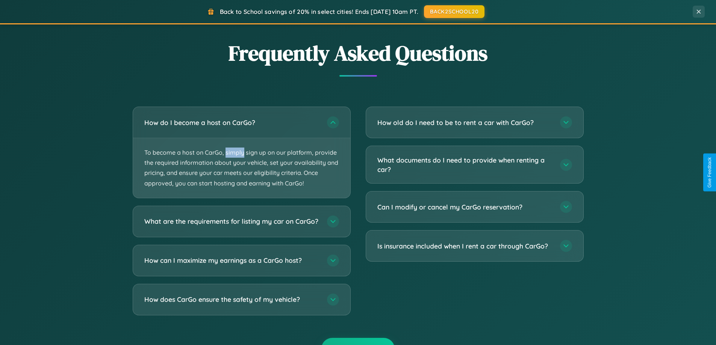 This screenshot has width=716, height=345. Describe the element at coordinates (232, 221) in the screenshot. I see `h3: What are the requirements for listing my car on CarGo?` at that location.